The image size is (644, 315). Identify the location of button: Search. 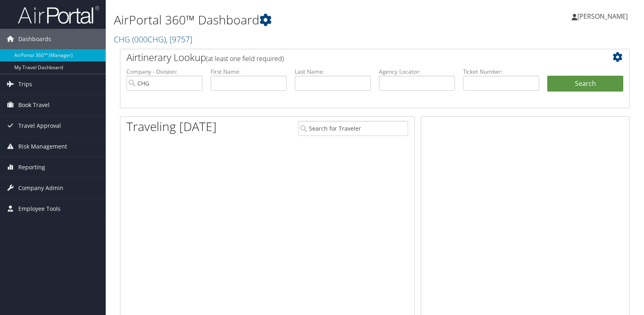
(585, 84).